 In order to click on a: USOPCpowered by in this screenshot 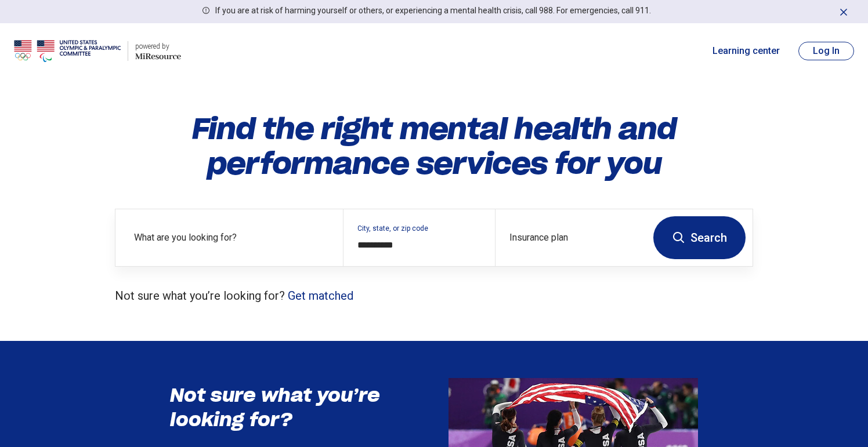, I will do `click(97, 51)`.